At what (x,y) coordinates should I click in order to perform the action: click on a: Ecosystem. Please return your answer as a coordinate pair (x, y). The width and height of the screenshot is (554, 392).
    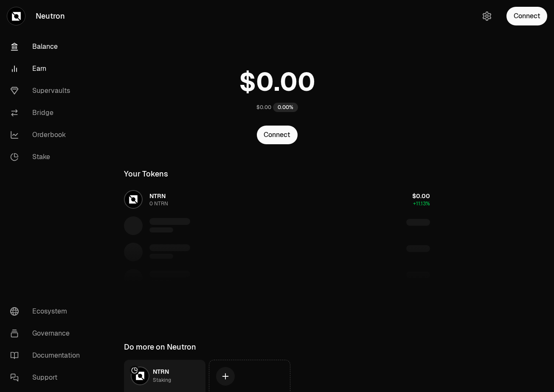
    Looking at the image, I should click on (48, 312).